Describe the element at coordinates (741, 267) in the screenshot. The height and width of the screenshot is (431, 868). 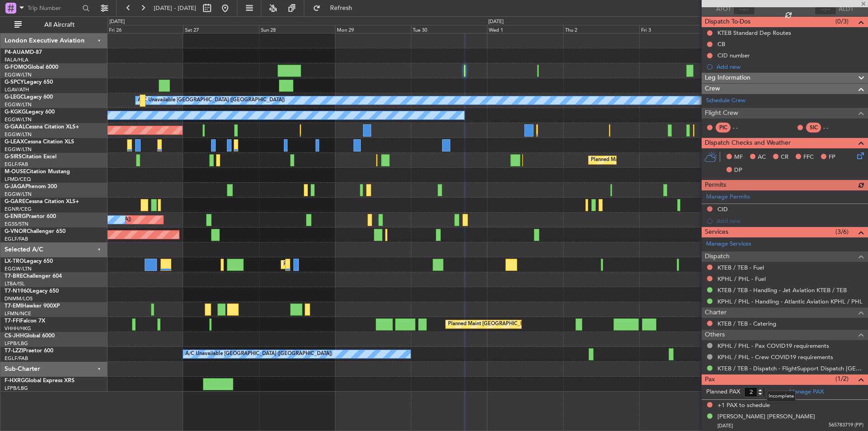
I see `a: KTEB / TEB - Fuel` at that location.